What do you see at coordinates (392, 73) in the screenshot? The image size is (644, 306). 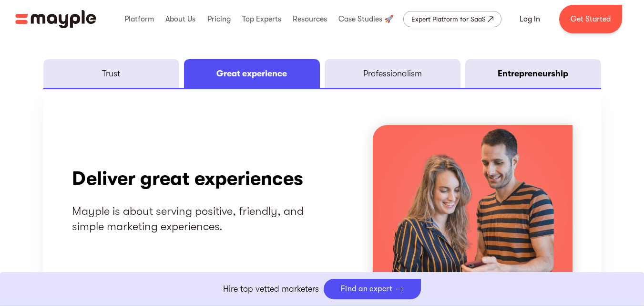 I see `div: Professionalism` at bounding box center [392, 73].